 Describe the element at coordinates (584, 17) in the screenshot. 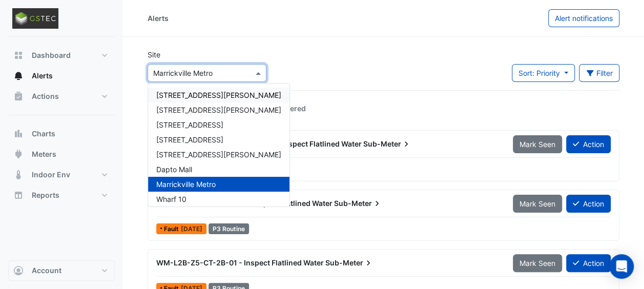

I see `button: Alert notifications` at that location.